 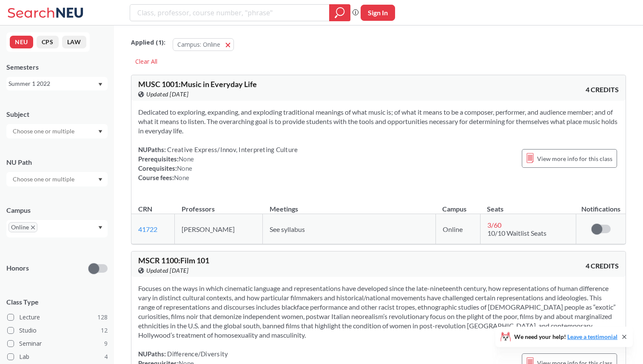 What do you see at coordinates (494, 225) in the screenshot?
I see `span: 3 / 60` at bounding box center [494, 225].